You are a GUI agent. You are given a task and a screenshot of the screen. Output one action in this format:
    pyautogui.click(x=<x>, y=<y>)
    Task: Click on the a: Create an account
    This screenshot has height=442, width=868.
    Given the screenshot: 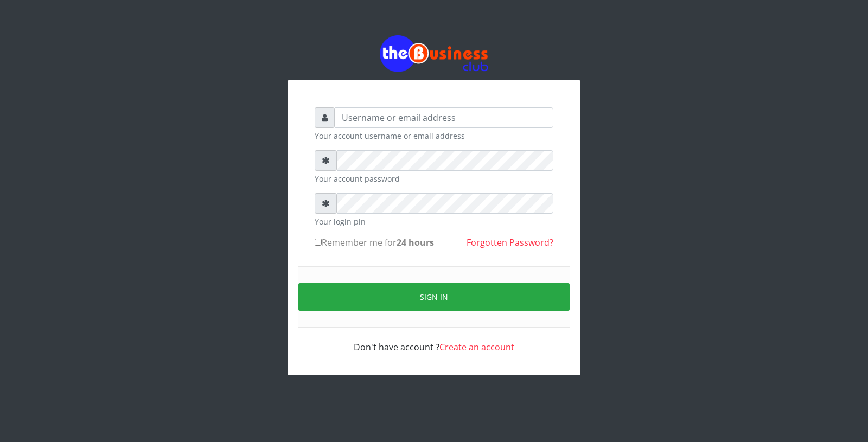 What is the action you would take?
    pyautogui.click(x=477, y=347)
    